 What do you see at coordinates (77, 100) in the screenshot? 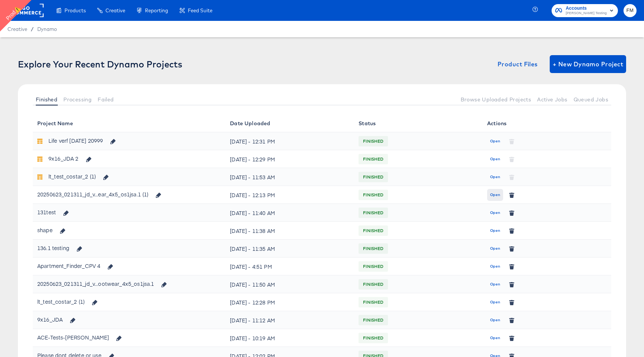
I see `span: Processing` at bounding box center [77, 100].